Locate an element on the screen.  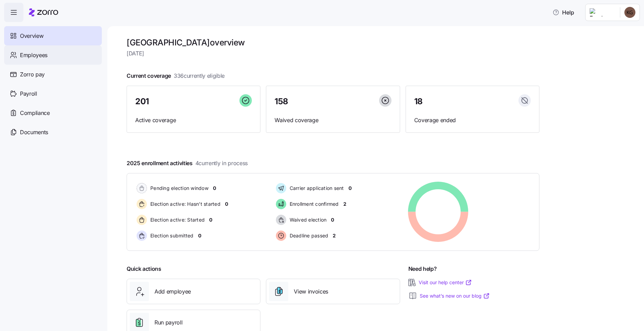
span: Add employee is located at coordinates (173, 291).